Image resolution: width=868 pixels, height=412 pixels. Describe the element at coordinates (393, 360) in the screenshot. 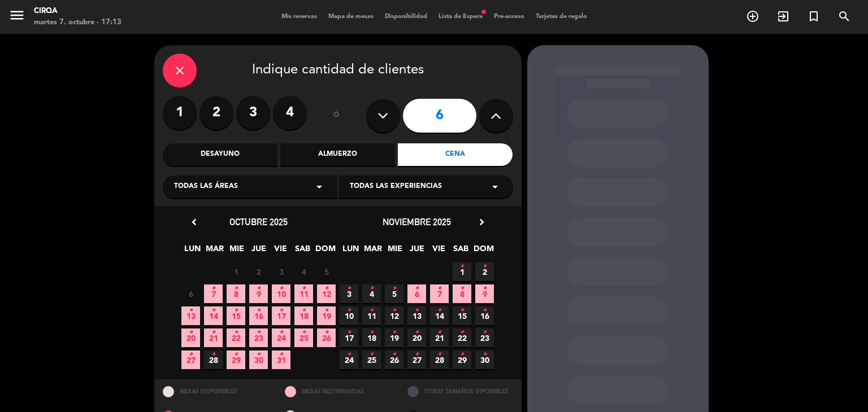

I see `span: 26` at that location.